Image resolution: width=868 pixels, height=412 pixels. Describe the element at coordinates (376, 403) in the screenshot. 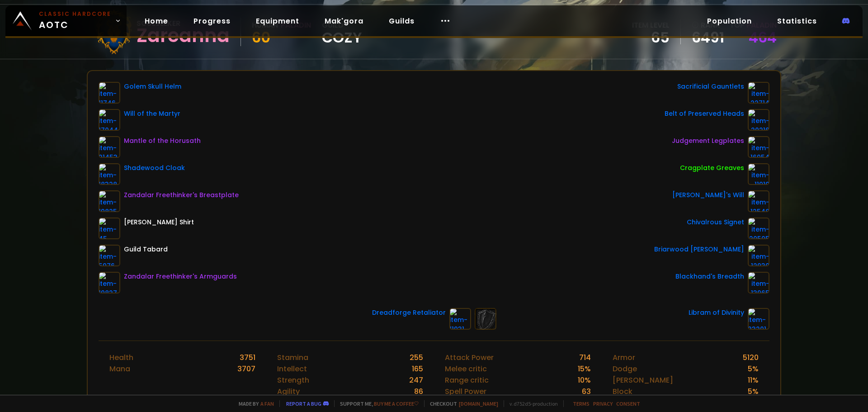

I see `span: Support me,` at that location.